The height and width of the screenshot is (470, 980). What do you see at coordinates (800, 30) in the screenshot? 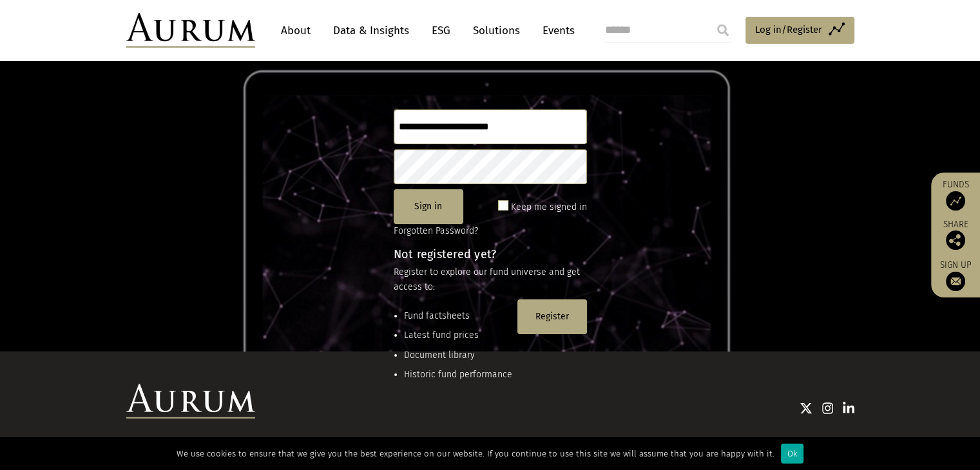
I see `a: Log in/Register` at bounding box center [800, 30].